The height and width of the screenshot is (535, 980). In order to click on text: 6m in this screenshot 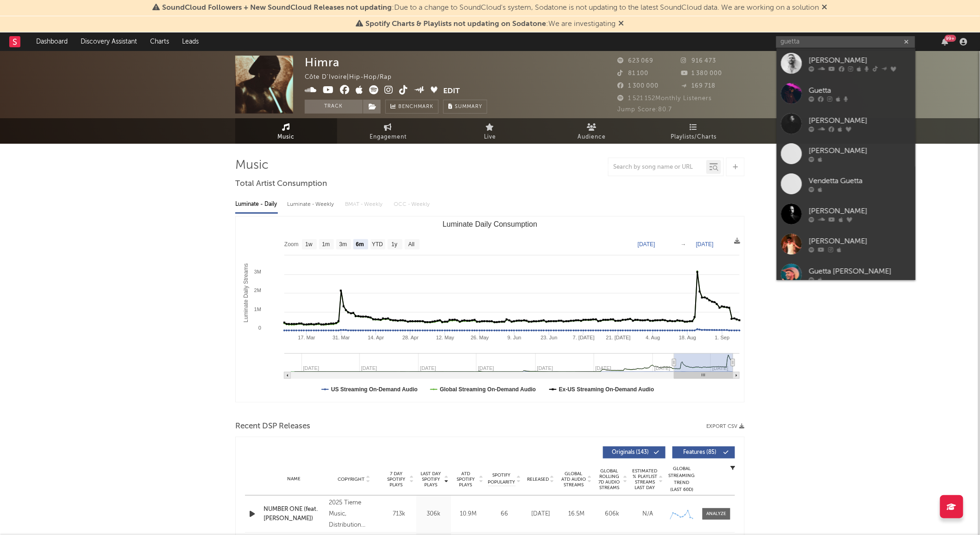, I will do `click(360, 244)`.